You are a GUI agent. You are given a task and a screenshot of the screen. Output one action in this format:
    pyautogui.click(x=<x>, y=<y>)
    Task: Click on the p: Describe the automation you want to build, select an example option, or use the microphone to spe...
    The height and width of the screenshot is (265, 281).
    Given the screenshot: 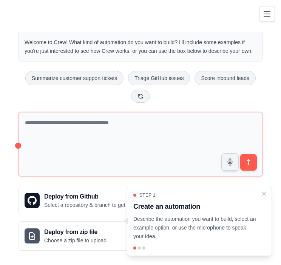 What is the action you would take?
    pyautogui.click(x=195, y=228)
    